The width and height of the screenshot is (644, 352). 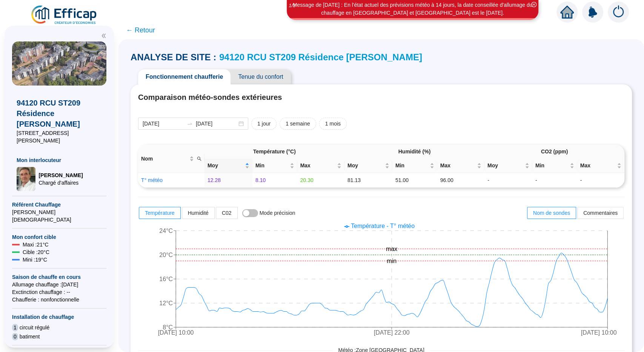 What do you see at coordinates (534, 5) in the screenshot?
I see `span: close-circle` at bounding box center [534, 5].